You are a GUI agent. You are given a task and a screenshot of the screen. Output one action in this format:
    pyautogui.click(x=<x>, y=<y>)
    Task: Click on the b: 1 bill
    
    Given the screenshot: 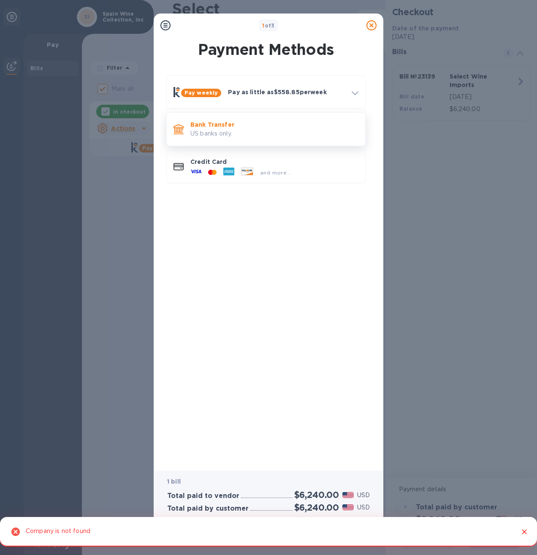 What is the action you would take?
    pyautogui.click(x=174, y=482)
    